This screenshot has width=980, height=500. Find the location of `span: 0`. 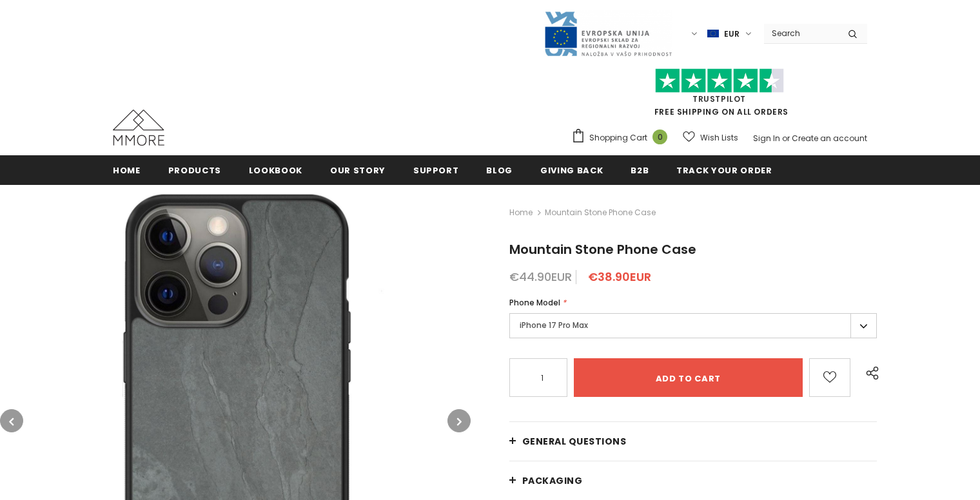

span: 0 is located at coordinates (659, 137).